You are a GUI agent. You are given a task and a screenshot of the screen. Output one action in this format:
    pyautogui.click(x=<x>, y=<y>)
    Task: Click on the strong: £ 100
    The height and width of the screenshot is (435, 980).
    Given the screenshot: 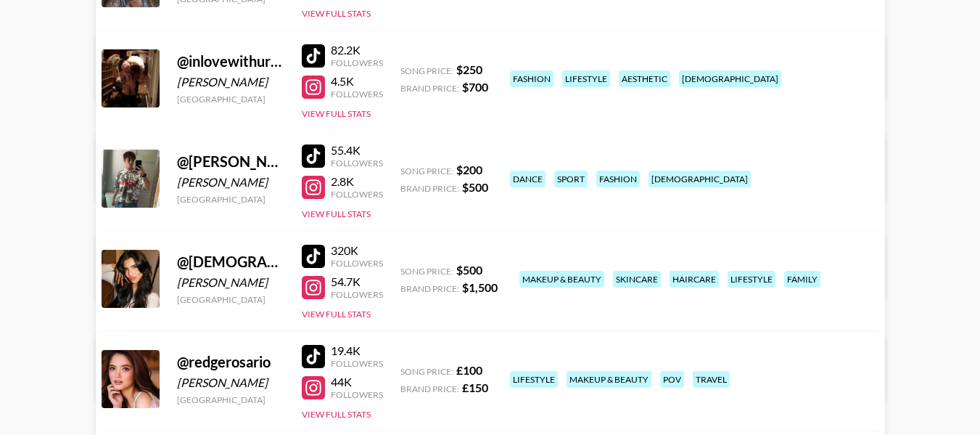 What is the action you would take?
    pyautogui.click(x=469, y=369)
    